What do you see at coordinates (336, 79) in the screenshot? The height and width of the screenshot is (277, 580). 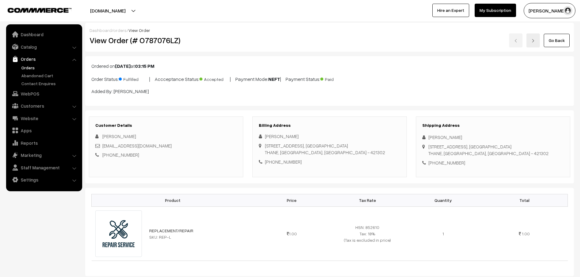 I see `span: Paid` at bounding box center [336, 79].